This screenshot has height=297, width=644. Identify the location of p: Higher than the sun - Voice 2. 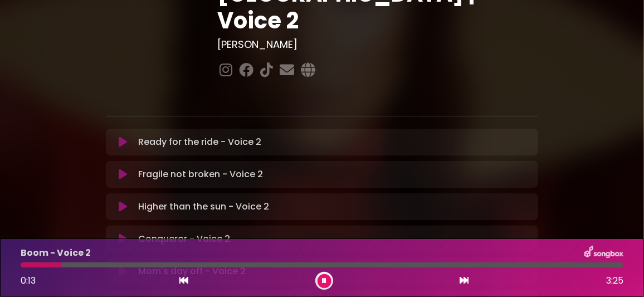
(203, 206).